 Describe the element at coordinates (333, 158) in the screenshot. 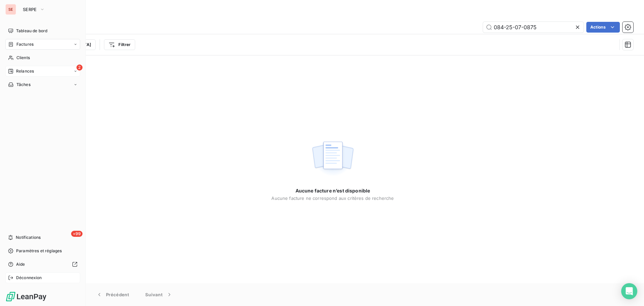

I see `img: empty state` at that location.